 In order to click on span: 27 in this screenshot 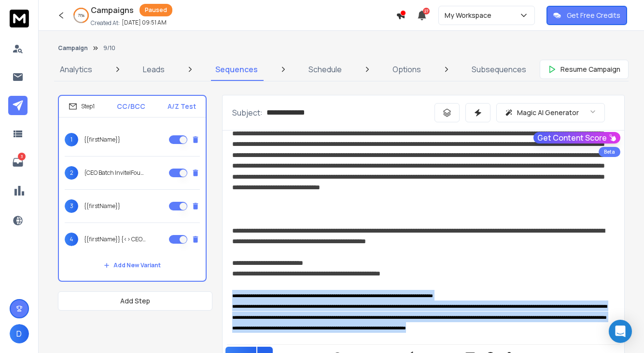, I will do `click(426, 11)`.